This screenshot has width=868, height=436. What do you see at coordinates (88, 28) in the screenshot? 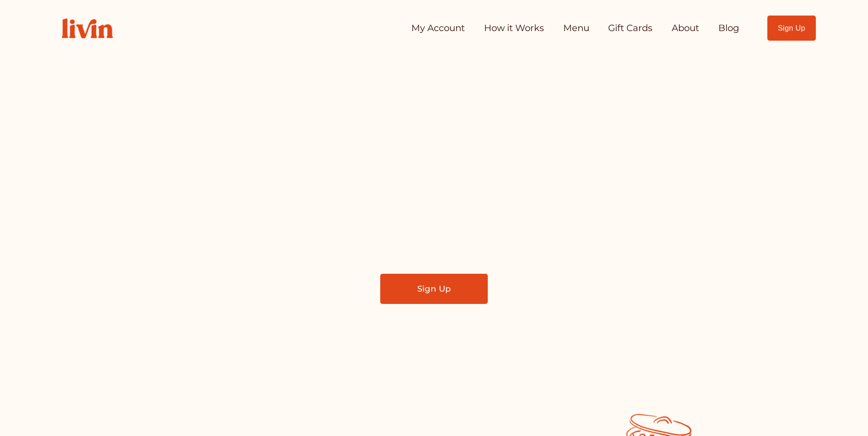
I see `img: Livin` at bounding box center [88, 28].